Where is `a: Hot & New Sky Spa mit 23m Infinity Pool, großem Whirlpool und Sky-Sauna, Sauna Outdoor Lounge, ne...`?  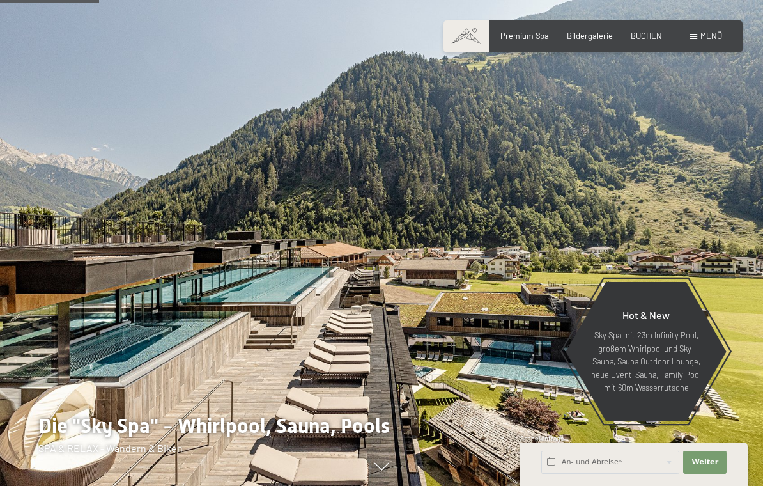
a: Hot & New Sky Spa mit 23m Infinity Pool, großem Whirlpool und Sky-Sauna, Sauna Outdoor Lounge, ne... is located at coordinates (646, 352).